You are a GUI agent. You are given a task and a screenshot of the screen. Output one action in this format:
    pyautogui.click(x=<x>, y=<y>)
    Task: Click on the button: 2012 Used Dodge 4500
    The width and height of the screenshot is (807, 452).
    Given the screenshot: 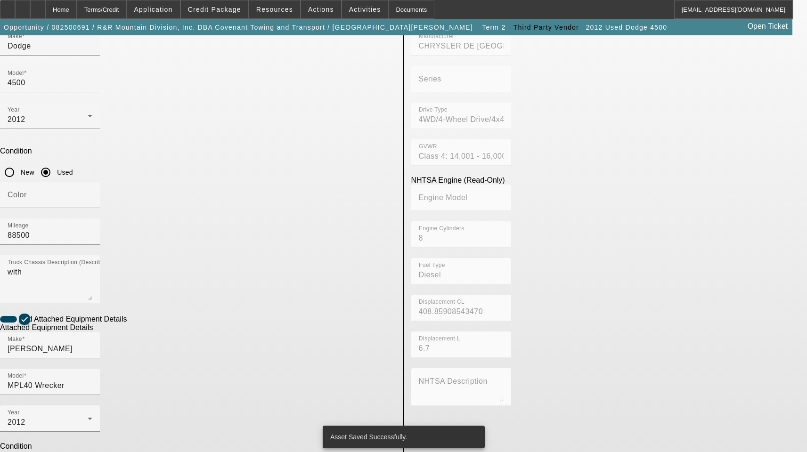 What is the action you would take?
    pyautogui.click(x=626, y=27)
    